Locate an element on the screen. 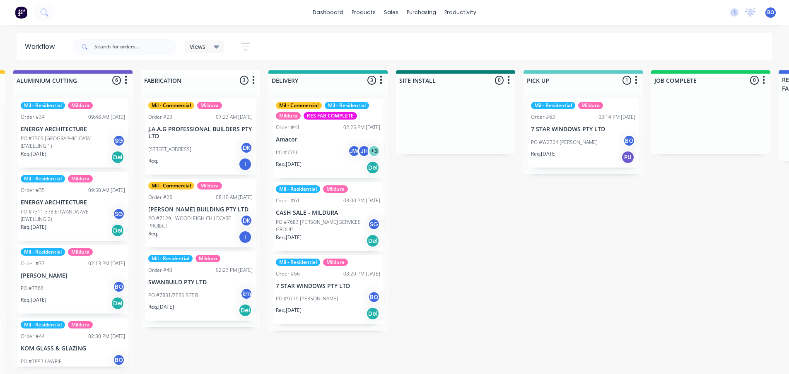 The image size is (789, 374). div: JW is located at coordinates (354, 151).